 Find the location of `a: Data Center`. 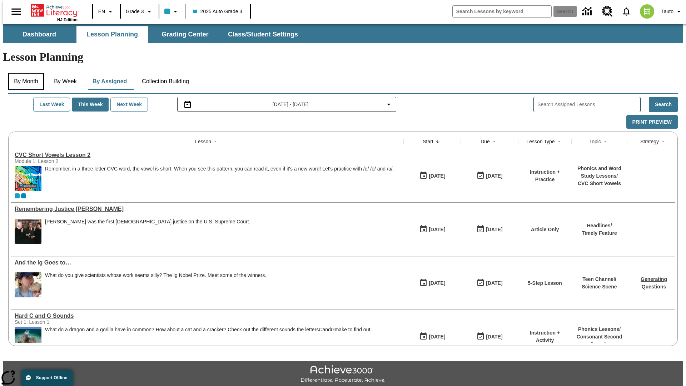

a: Data Center is located at coordinates (587, 11).